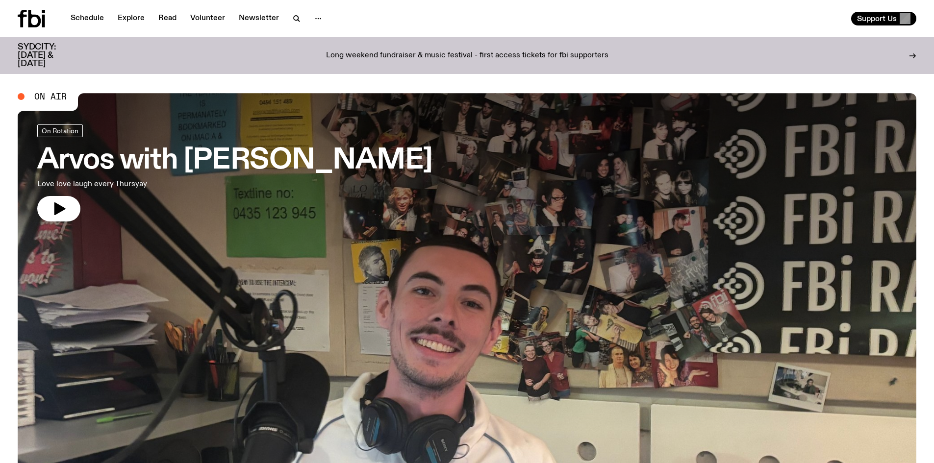 The image size is (934, 463). Describe the element at coordinates (51, 97) in the screenshot. I see `span: On Air` at that location.